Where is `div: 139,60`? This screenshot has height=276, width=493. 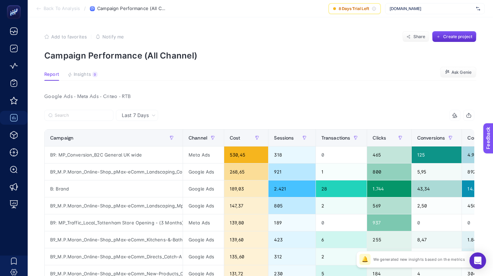
div: 139,60 is located at coordinates (246, 240).